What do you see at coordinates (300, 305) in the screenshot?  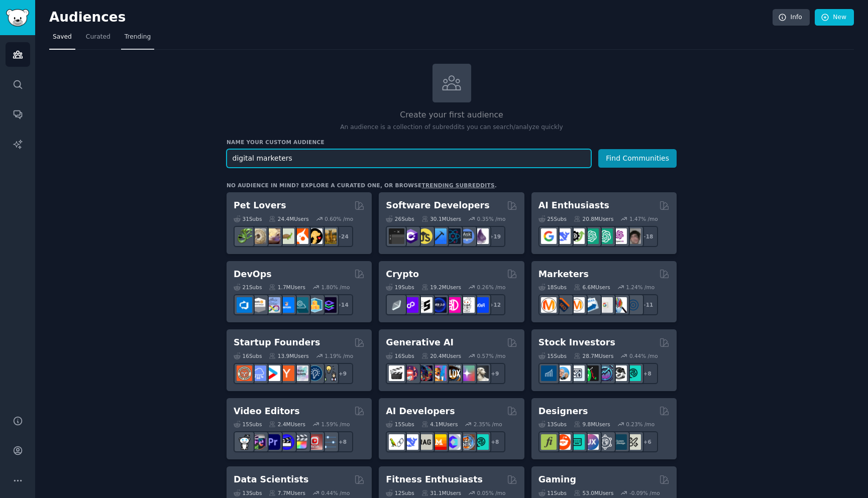 I see `img: platformengineering` at bounding box center [300, 305].